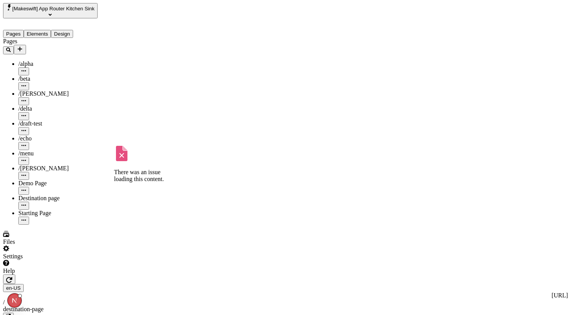  What do you see at coordinates (13, 288) in the screenshot?
I see `button: Open locale picker` at bounding box center [13, 288].